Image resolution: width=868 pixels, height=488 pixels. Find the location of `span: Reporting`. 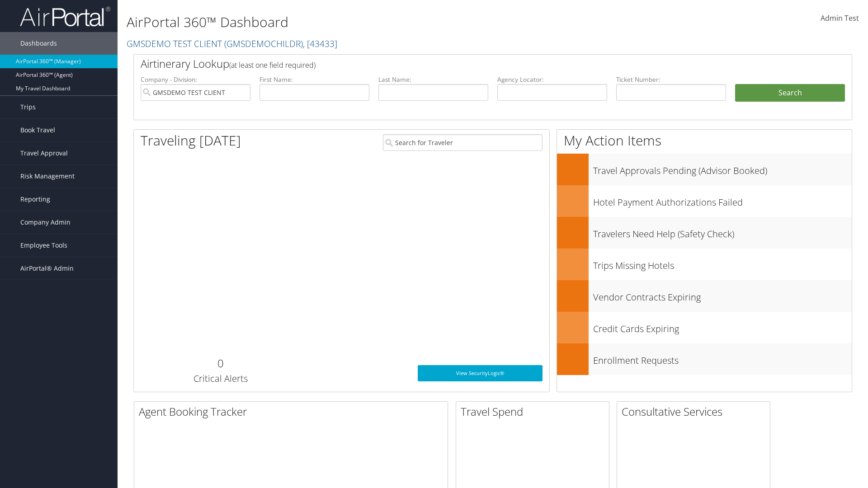

span: Reporting is located at coordinates (35, 199).